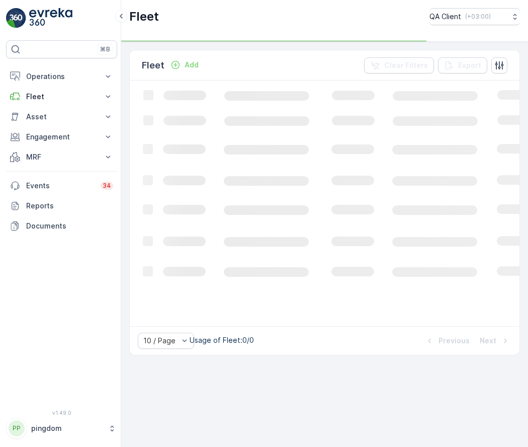 The width and height of the screenshot is (528, 447). What do you see at coordinates (488, 341) in the screenshot?
I see `p: Next` at bounding box center [488, 341].